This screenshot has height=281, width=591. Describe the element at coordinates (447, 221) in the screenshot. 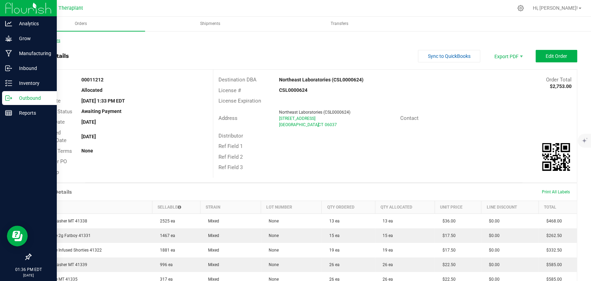

I see `span: $36.00` at that location.